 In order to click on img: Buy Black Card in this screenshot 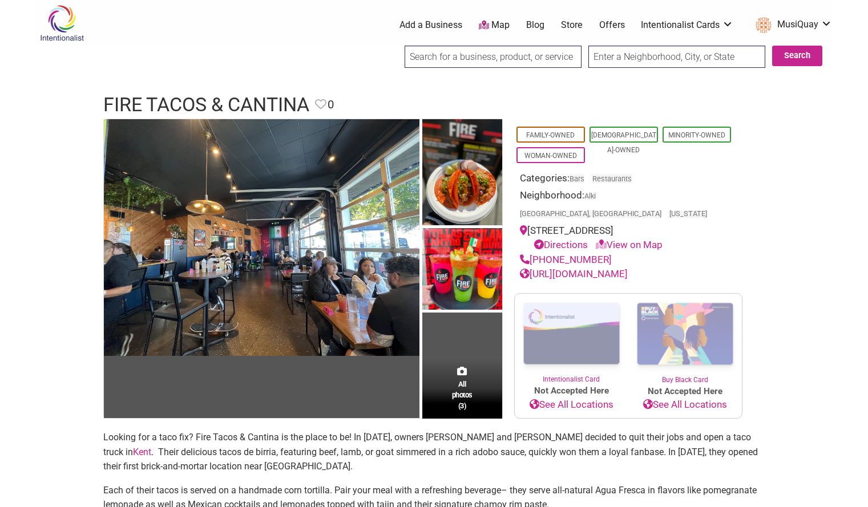, I will do `click(684, 334)`.